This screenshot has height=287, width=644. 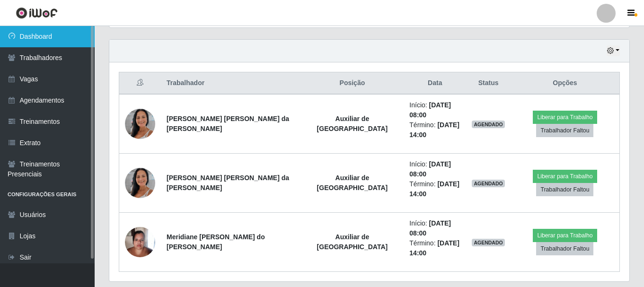 I want to click on th: Data, so click(x=435, y=83).